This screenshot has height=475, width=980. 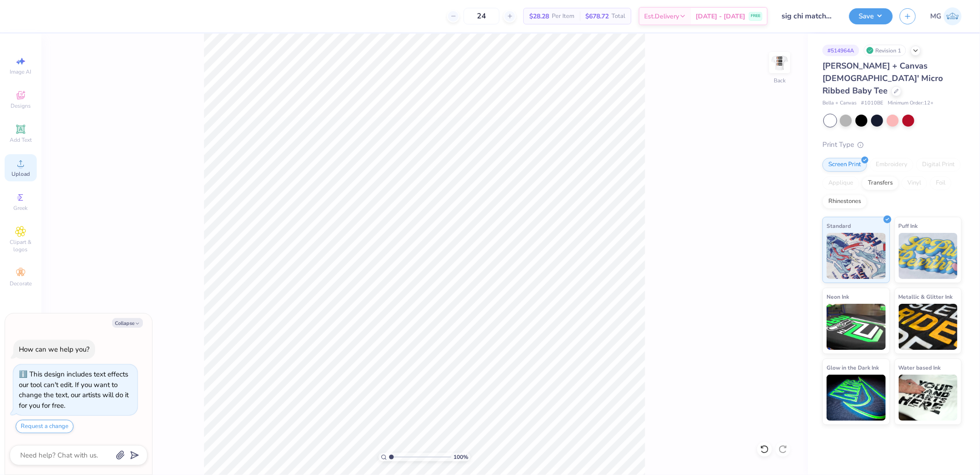 What do you see at coordinates (779, 81) in the screenshot?
I see `div: Back` at bounding box center [779, 81].